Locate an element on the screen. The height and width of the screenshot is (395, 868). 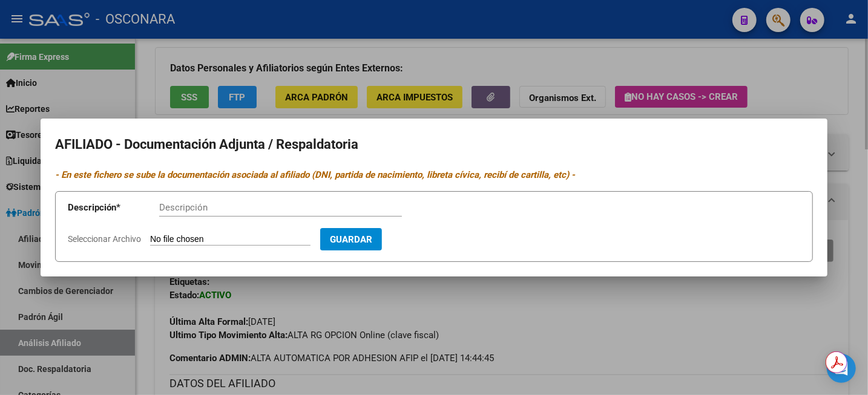
button: Guardar is located at coordinates (351, 239).